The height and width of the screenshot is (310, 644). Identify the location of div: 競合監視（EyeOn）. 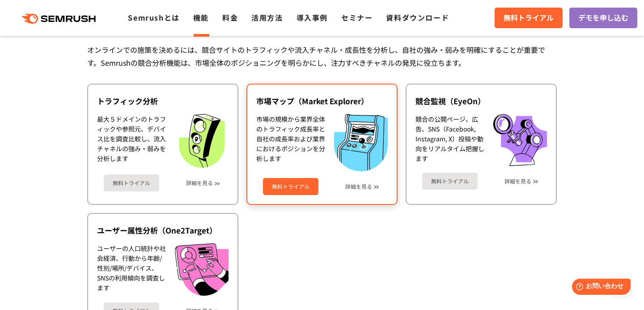
(482, 101).